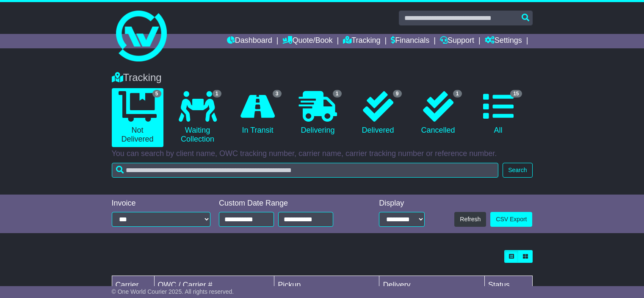 This screenshot has width=644, height=298. What do you see at coordinates (214, 285) in the screenshot?
I see `td: OWC / Carrier #` at bounding box center [214, 285].